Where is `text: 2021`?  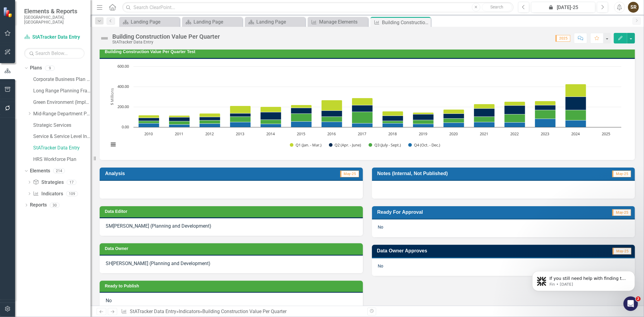
text: 2021 is located at coordinates (485, 134).